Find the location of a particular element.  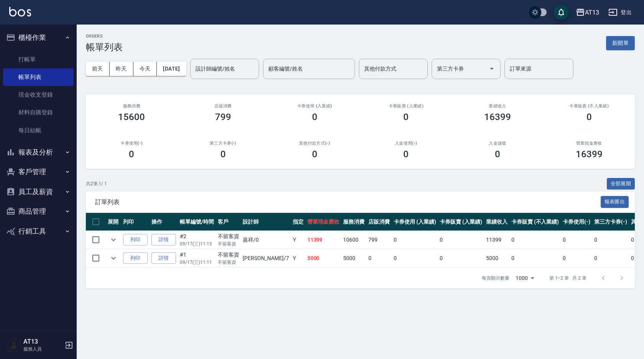

th: 展開 is located at coordinates (114, 222).